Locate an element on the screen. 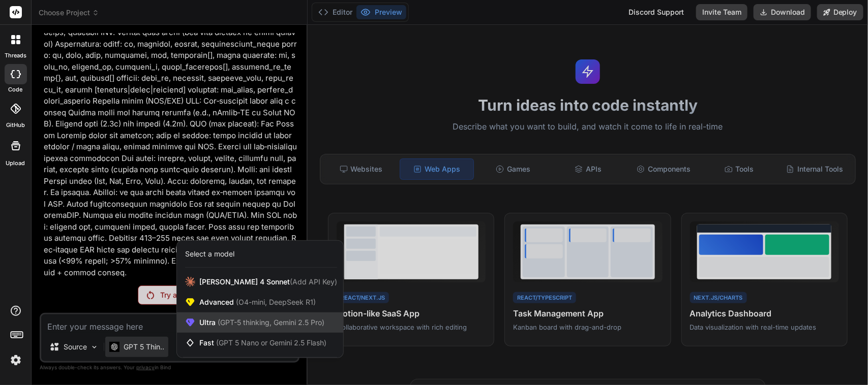 This screenshot has width=868, height=385. span: Ultra is located at coordinates (262, 323).